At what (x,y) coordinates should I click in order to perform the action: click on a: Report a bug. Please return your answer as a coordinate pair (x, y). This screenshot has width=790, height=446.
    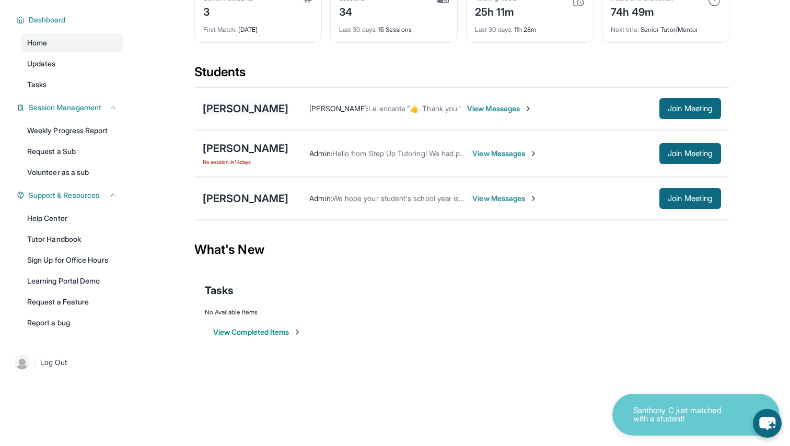
    Looking at the image, I should click on (72, 323).